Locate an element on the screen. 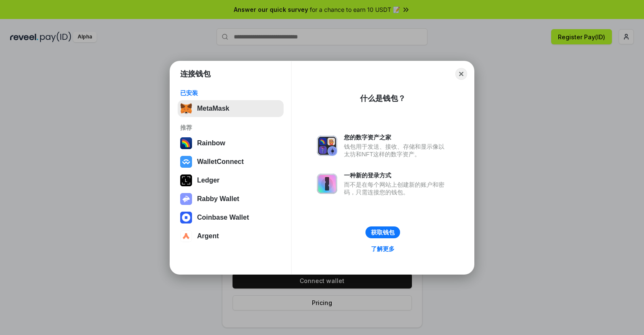  button: MetaMask is located at coordinates (230, 108).